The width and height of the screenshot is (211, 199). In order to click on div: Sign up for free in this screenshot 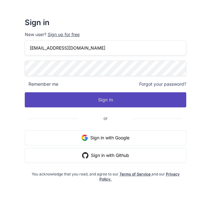, I will do `click(64, 35)`.